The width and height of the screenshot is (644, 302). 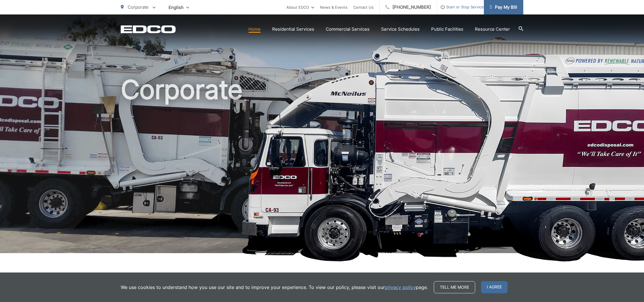 What do you see at coordinates (400, 29) in the screenshot?
I see `a: Service Schedules` at bounding box center [400, 29].